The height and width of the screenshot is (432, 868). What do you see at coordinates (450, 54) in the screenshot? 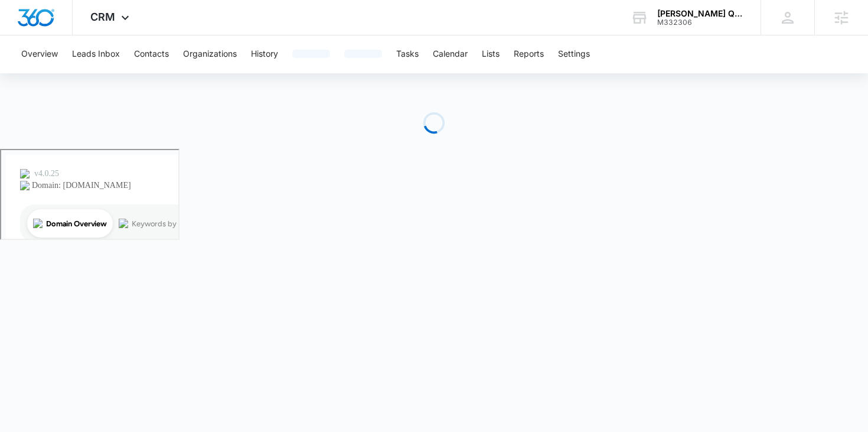
I see `button: Calendar` at bounding box center [450, 54].